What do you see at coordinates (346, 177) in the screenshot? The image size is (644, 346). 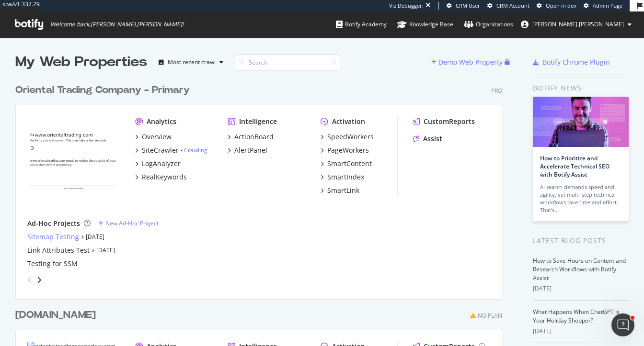 I see `div: SmartIndex` at bounding box center [346, 177].